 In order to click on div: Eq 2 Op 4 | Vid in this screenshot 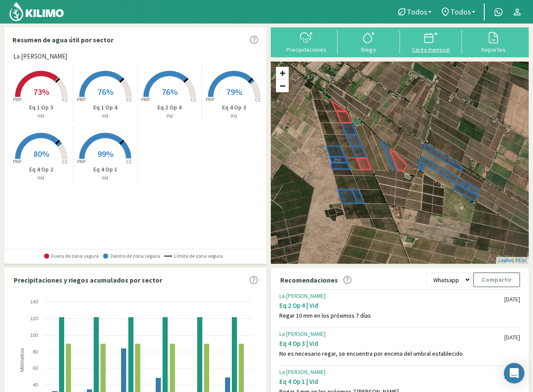, I will do `click(392, 305)`.